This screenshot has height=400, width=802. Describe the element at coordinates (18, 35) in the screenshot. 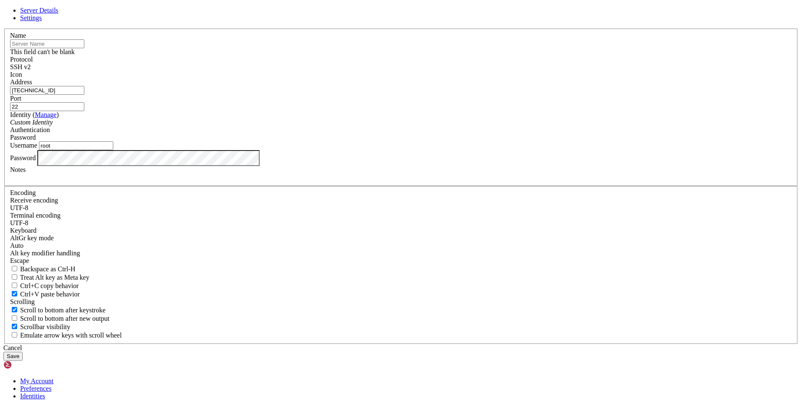

I see `label: Name` at that location.